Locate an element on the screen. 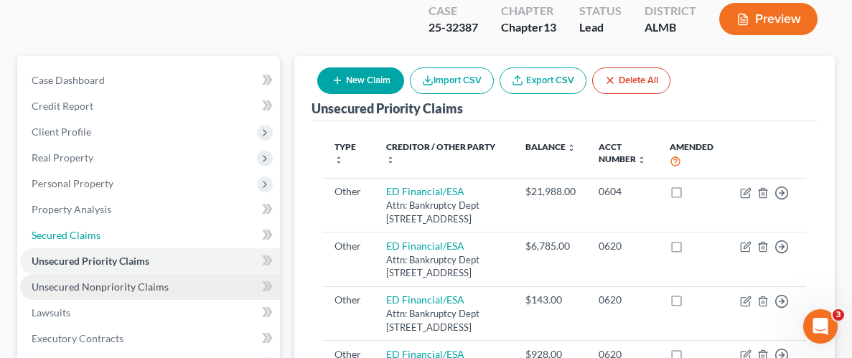 This screenshot has height=358, width=852. div: $143.00 is located at coordinates (551, 300).